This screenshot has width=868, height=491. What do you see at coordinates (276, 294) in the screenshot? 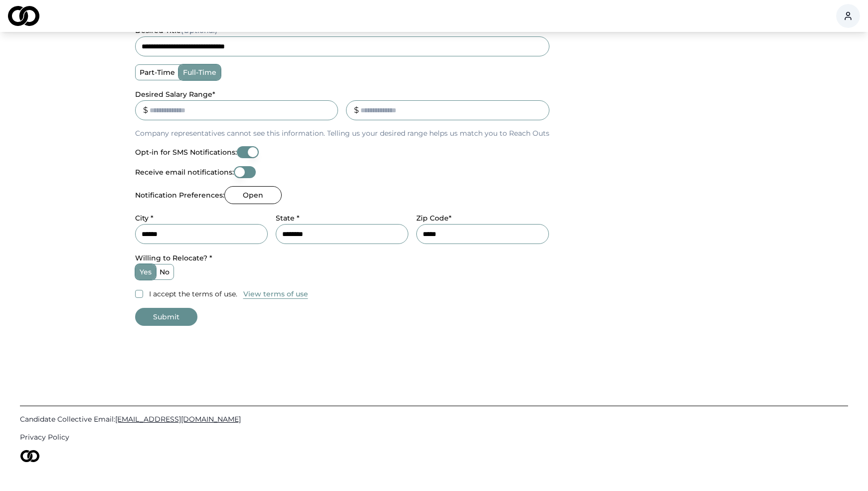
I see `button: View terms of use` at bounding box center [276, 294].